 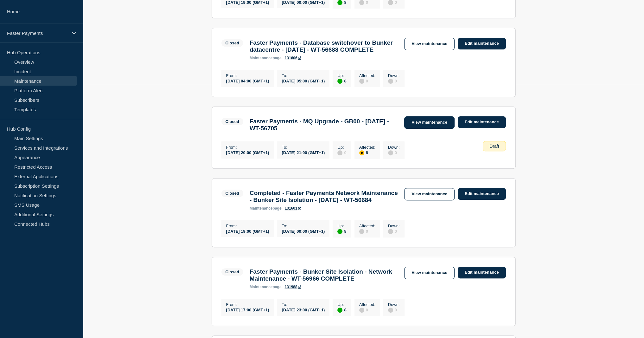 What do you see at coordinates (324, 275) in the screenshot?
I see `h3: Faster Payments - Bunker Site Isolation - Network Maintenance - WT-56966 COMPLETE` at bounding box center [324, 275].